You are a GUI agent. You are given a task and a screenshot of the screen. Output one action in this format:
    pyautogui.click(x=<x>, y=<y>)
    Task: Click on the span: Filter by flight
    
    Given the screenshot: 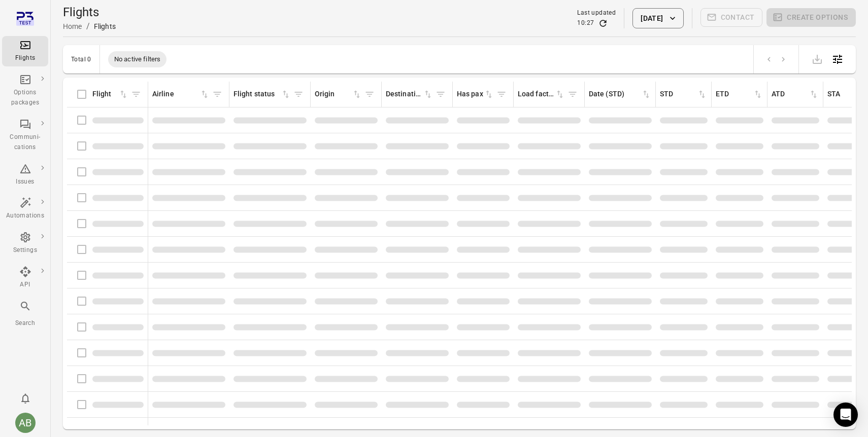 What is the action you would take?
    pyautogui.click(x=136, y=95)
    